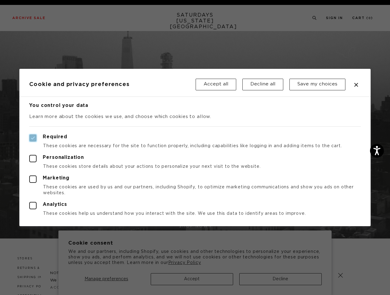  I want to click on label: Marketing, so click(195, 179).